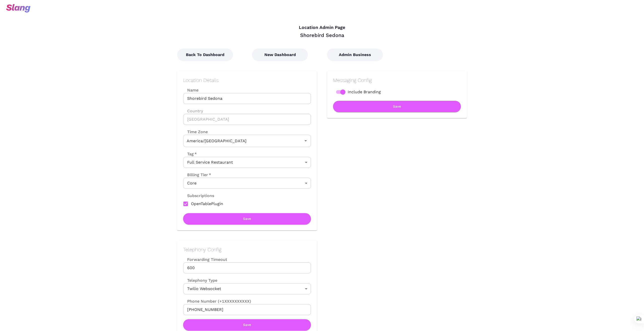 The image size is (644, 331). I want to click on button: Back To Dashboard, so click(205, 55).